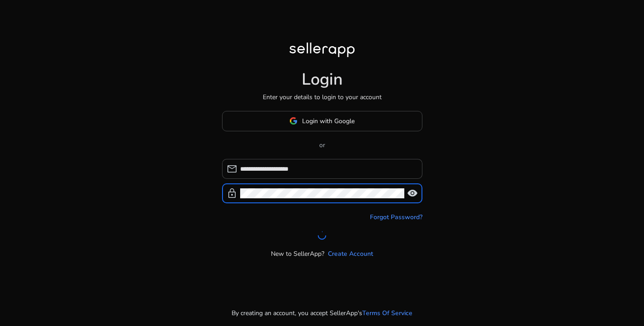 The image size is (644, 326). What do you see at coordinates (298, 254) in the screenshot?
I see `p: New to SellerApp?` at bounding box center [298, 254].